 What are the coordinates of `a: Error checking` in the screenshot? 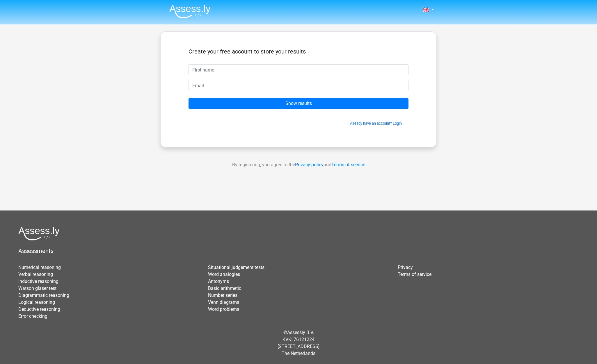 It's located at (33, 316).